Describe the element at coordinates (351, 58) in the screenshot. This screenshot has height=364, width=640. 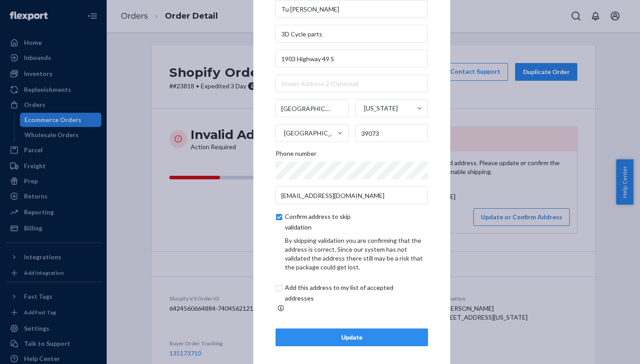
I see `input: Street Address` at that location.